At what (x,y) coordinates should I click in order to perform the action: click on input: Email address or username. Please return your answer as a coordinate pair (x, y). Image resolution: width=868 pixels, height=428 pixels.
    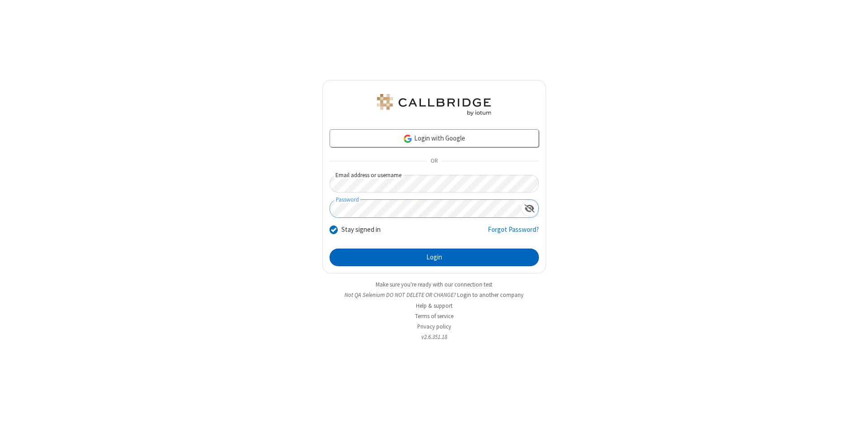
    Looking at the image, I should click on (434, 183).